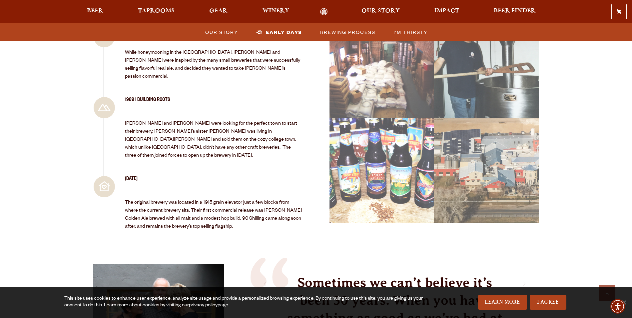 This screenshot has width=632, height=318. What do you see at coordinates (265, 283) in the screenshot?
I see `a: Previous` at bounding box center [265, 283].